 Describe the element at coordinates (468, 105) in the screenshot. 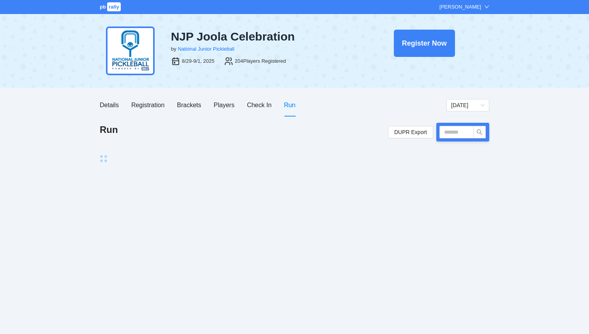

I see `span: Saturday` at that location.